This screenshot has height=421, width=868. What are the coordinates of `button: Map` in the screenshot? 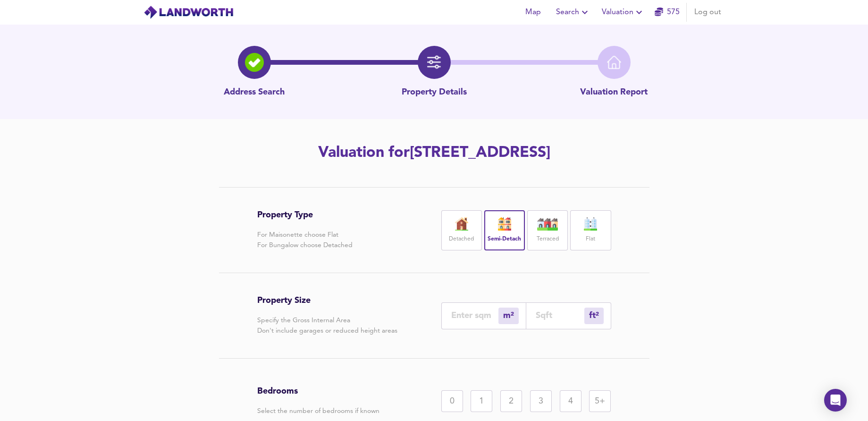 It's located at (533, 12).